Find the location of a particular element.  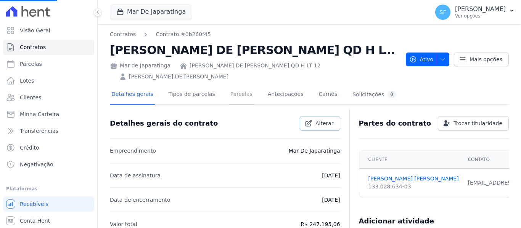

button: Ativo is located at coordinates (427, 59).